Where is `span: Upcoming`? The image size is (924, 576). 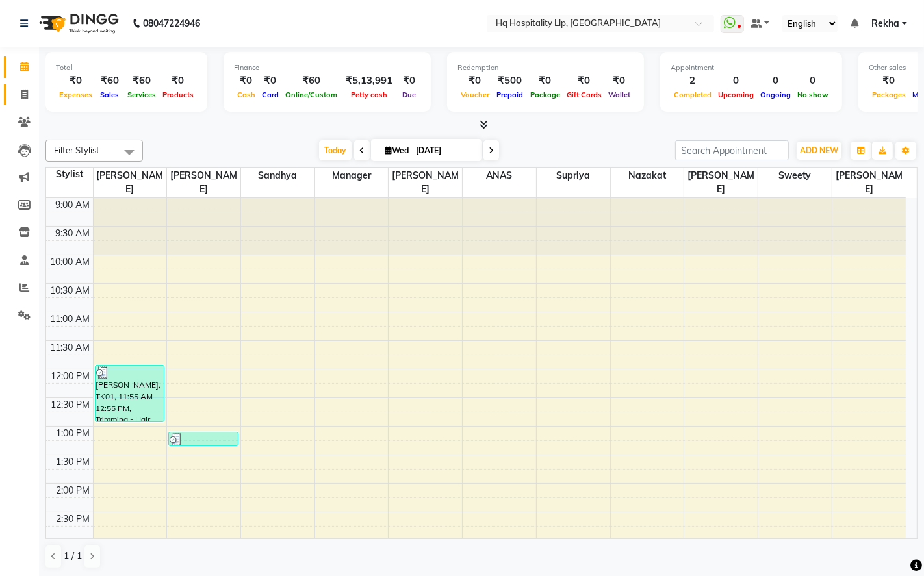 span: Upcoming is located at coordinates (735, 95).